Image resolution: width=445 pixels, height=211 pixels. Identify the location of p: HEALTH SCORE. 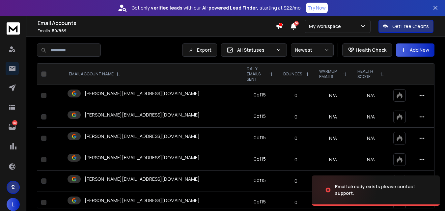
(367, 74).